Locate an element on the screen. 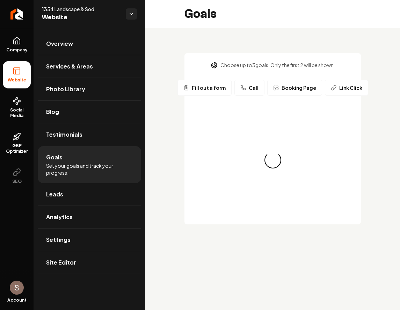 The image size is (400, 310). a: Services & Areas is located at coordinates (89, 66).